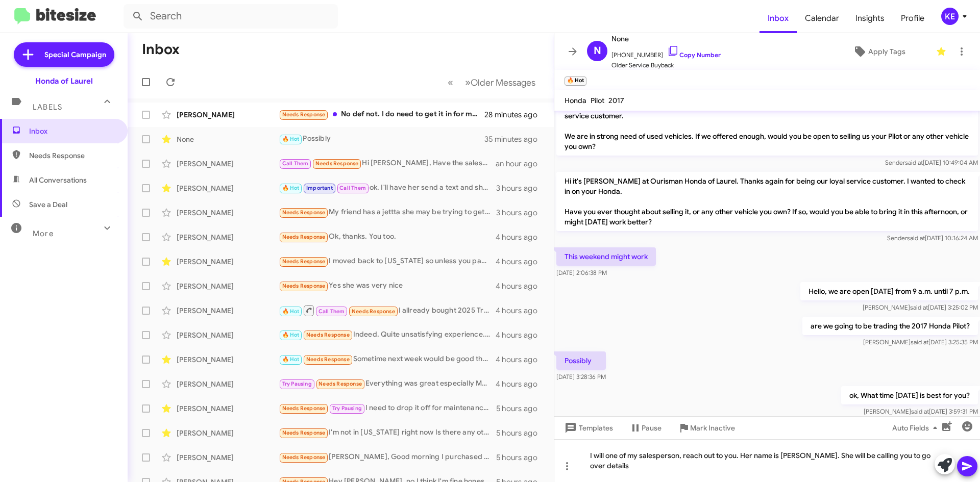 Image resolution: width=980 pixels, height=482 pixels. What do you see at coordinates (575, 81) in the screenshot?
I see `small: 🔥 Hot` at bounding box center [575, 81].